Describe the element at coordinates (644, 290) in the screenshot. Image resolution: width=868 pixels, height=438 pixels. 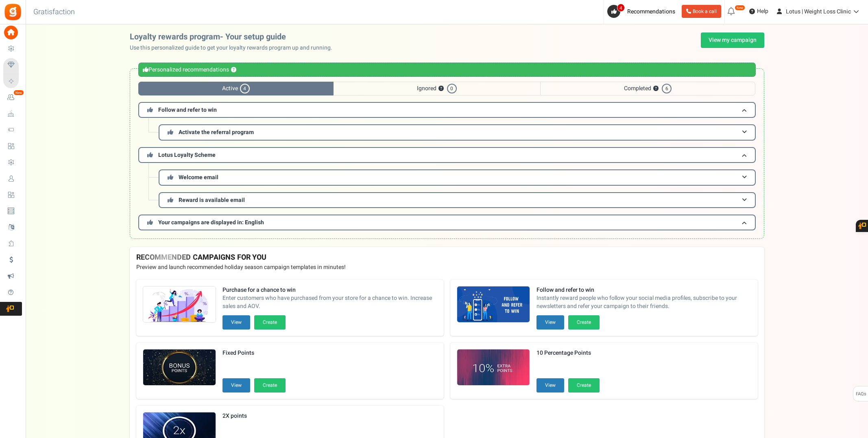
I see `strong: Follow and refer to win` at that location.